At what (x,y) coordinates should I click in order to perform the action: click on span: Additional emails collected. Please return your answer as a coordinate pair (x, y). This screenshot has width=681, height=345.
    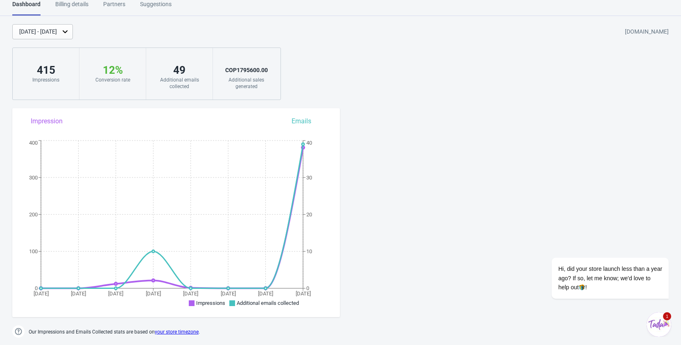
    Looking at the image, I should click on (268, 303).